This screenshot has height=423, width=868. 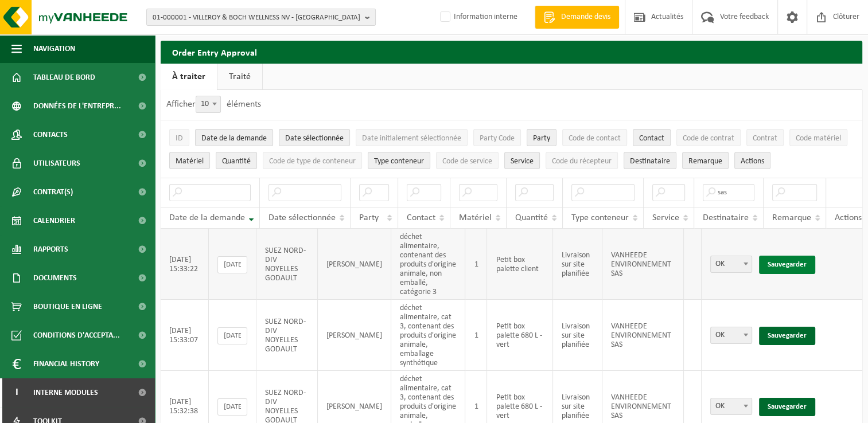 I want to click on span: Code de contrat, so click(x=708, y=138).